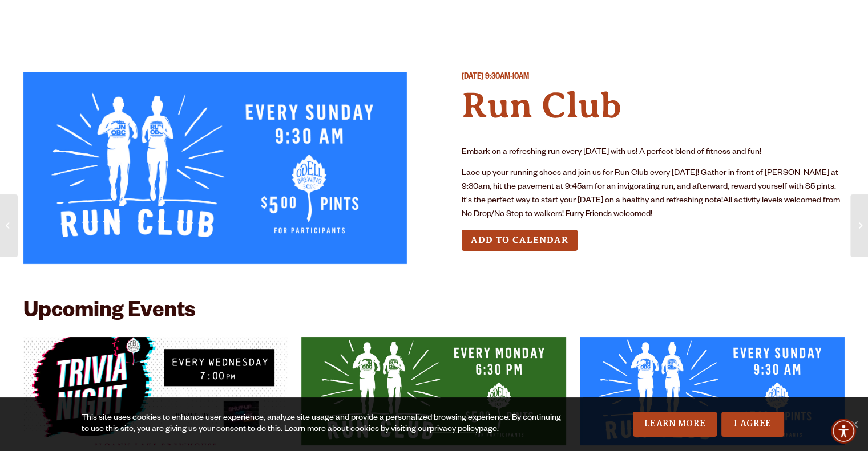 Image resolution: width=868 pixels, height=451 pixels. Describe the element at coordinates (774, 19) in the screenshot. I see `span: Beer Finder` at that location.